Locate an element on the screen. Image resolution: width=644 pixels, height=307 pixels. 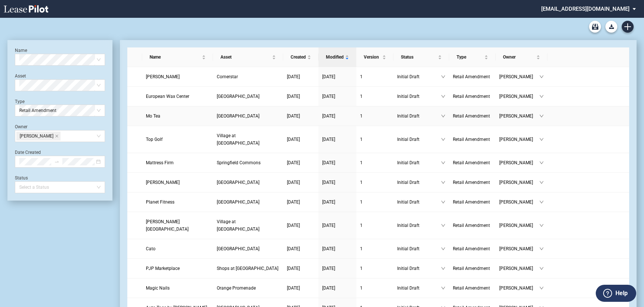
a: European Wax Center is located at coordinates (178, 96).